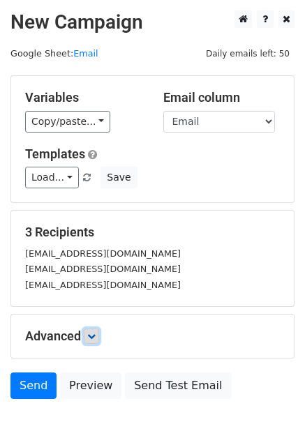 Image resolution: width=305 pixels, height=445 pixels. What do you see at coordinates (55, 154) in the screenshot?
I see `a: Templates` at bounding box center [55, 154].